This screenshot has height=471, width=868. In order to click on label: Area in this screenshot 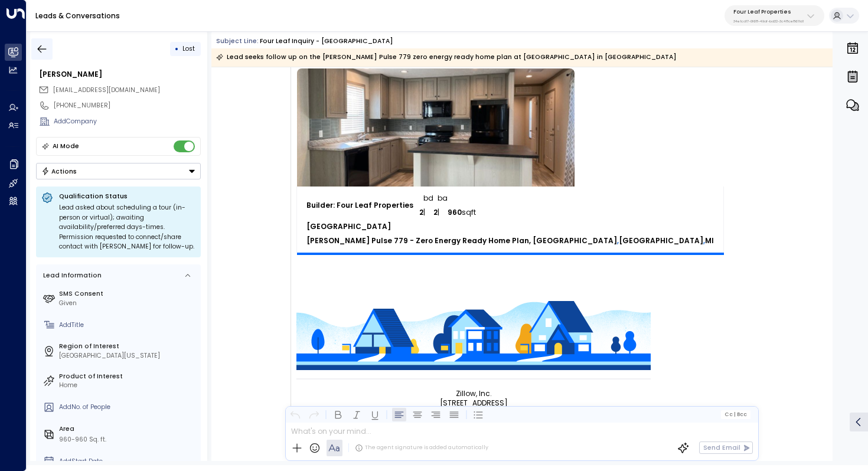, I will do `click(128, 429)`.